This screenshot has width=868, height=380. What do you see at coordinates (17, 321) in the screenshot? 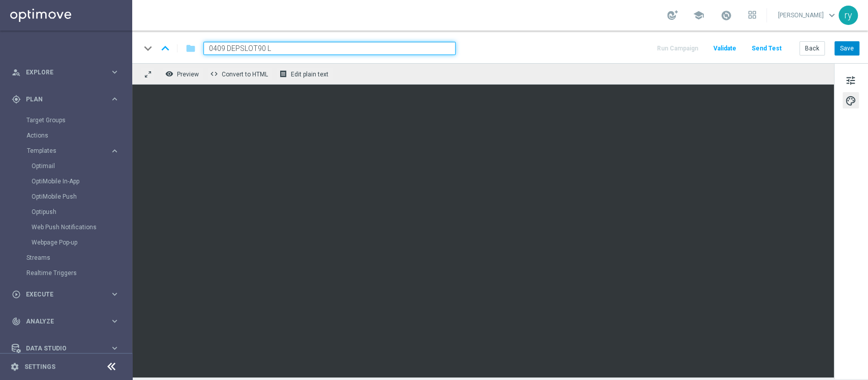
I see `i: track_changes` at bounding box center [17, 321].